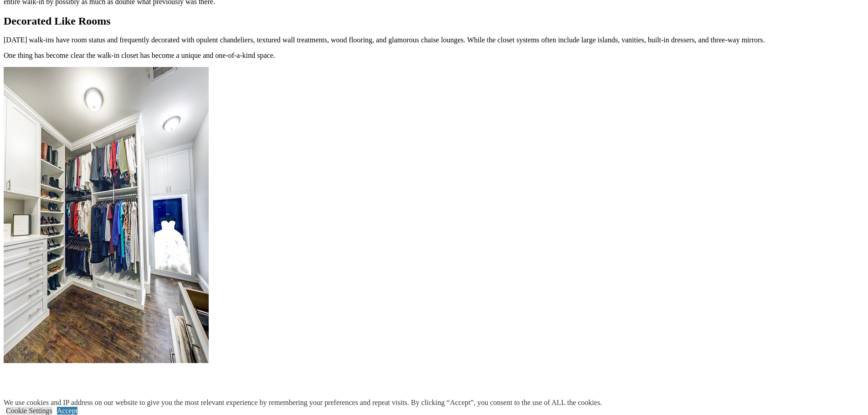 This screenshot has width=868, height=415. Describe the element at coordinates (67, 410) in the screenshot. I see `a: Accept` at that location.